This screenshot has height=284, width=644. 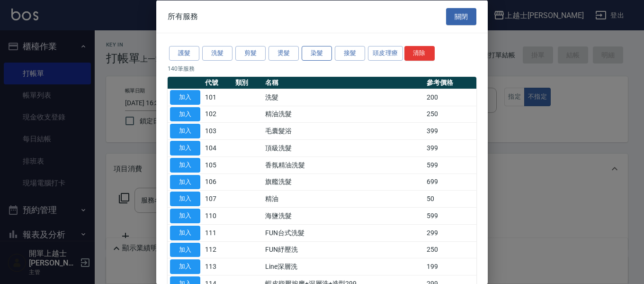 I want to click on button: 護髮, so click(x=184, y=53).